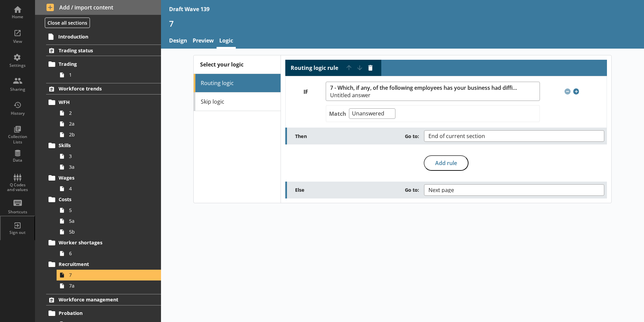  I want to click on span: 3, so click(107, 156).